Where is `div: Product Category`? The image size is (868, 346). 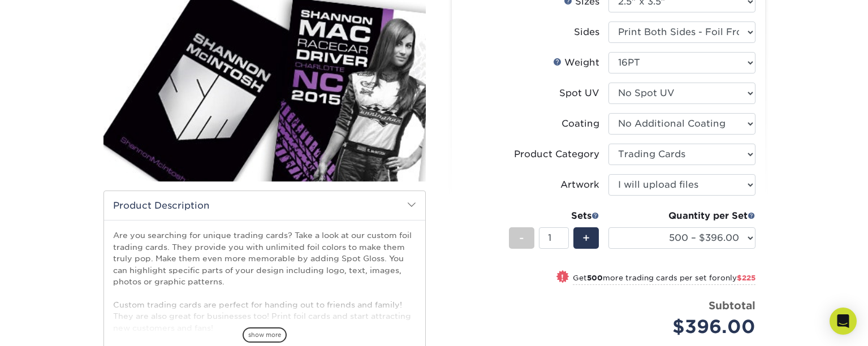
div: Product Category is located at coordinates (557, 154).